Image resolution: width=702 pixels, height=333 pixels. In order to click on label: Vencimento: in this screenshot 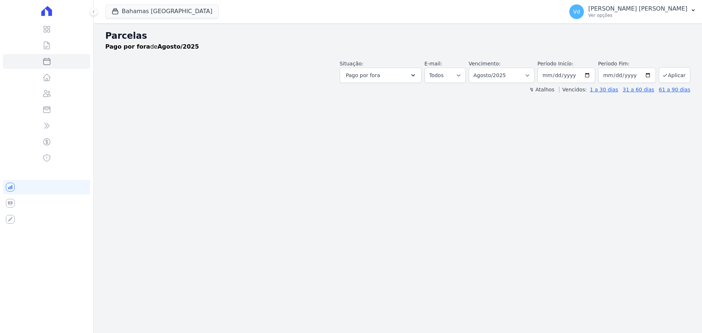, I will do `click(485, 64)`.